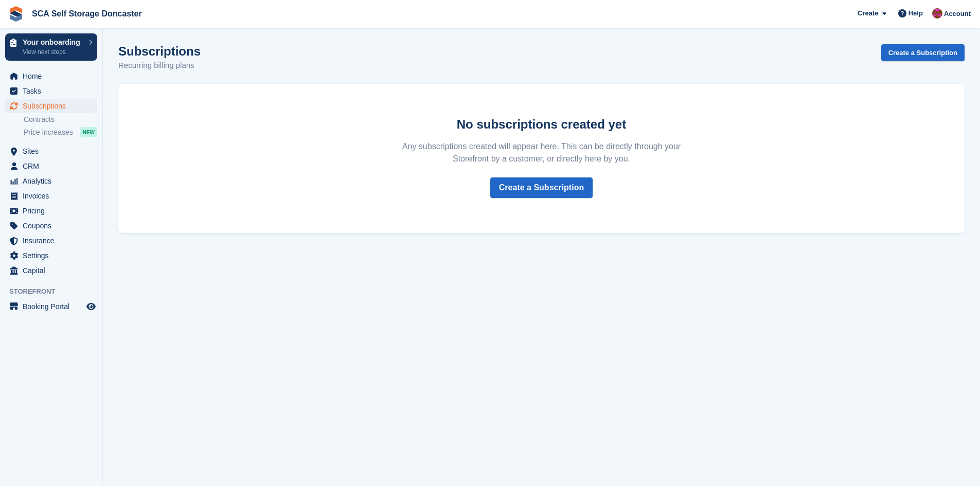 The height and width of the screenshot is (486, 980). Describe the element at coordinates (542, 153) in the screenshot. I see `p: Any subscriptions created will appear here. This can be directly through your Storefront by a cus...` at that location.